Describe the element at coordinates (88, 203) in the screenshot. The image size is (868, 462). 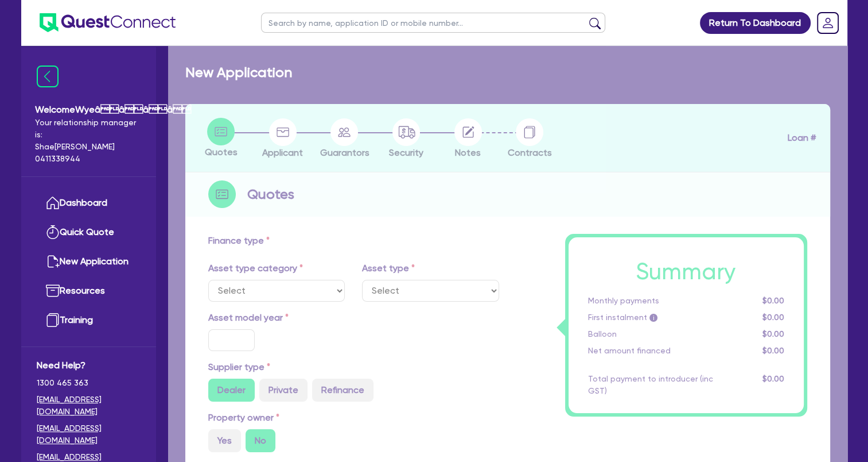
I see `a: Dashboard` at that location.